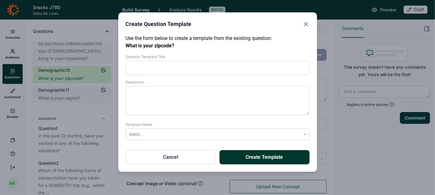  I want to click on button: Cancel, so click(171, 158).